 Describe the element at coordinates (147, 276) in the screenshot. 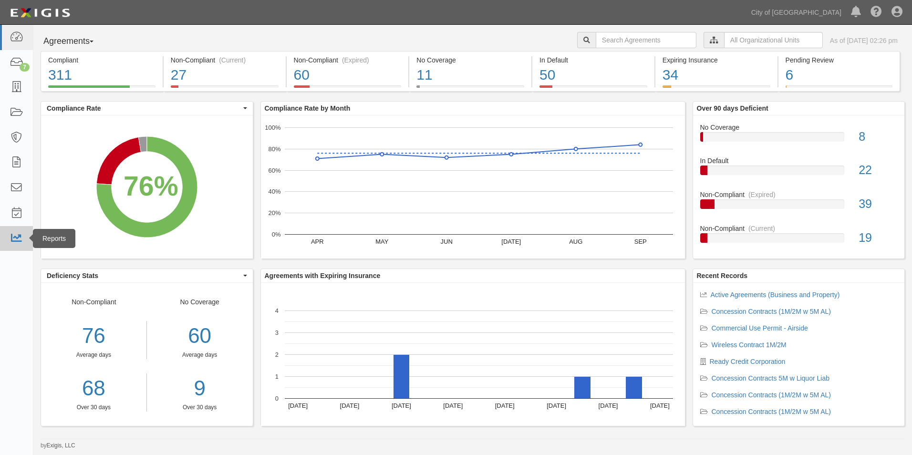

I see `button: Deficiency Stats` at that location.